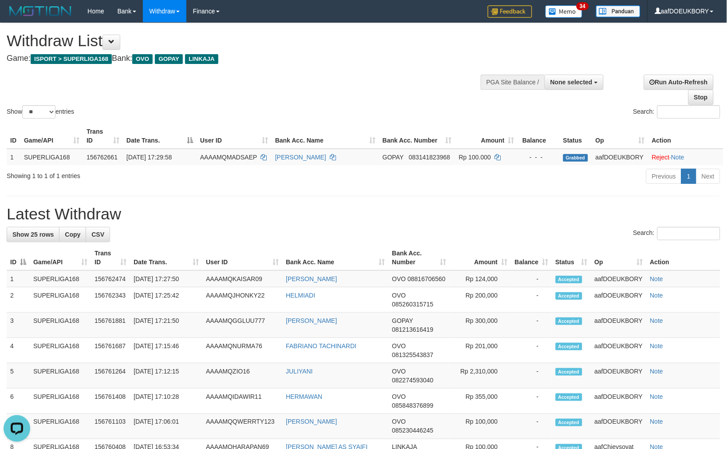 Image resolution: width=727 pixels, height=449 pixels. What do you see at coordinates (242, 299) in the screenshot?
I see `td: AAAAMQJHONKY22` at bounding box center [242, 299].